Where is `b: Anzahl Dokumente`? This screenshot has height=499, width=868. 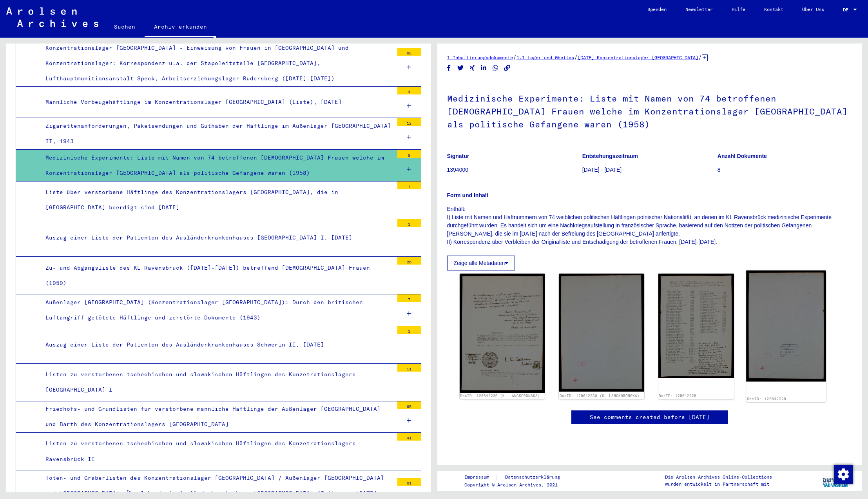
b: Anzahl Dokumente is located at coordinates (742, 156).